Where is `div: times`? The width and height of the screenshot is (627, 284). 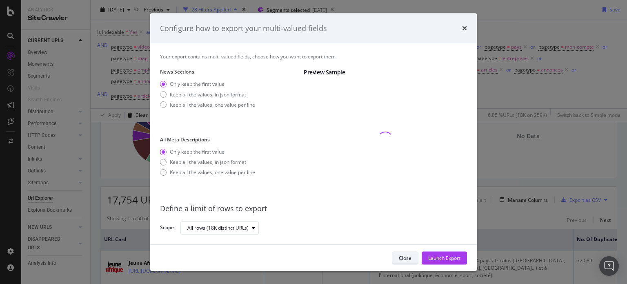 div: times is located at coordinates (464, 28).